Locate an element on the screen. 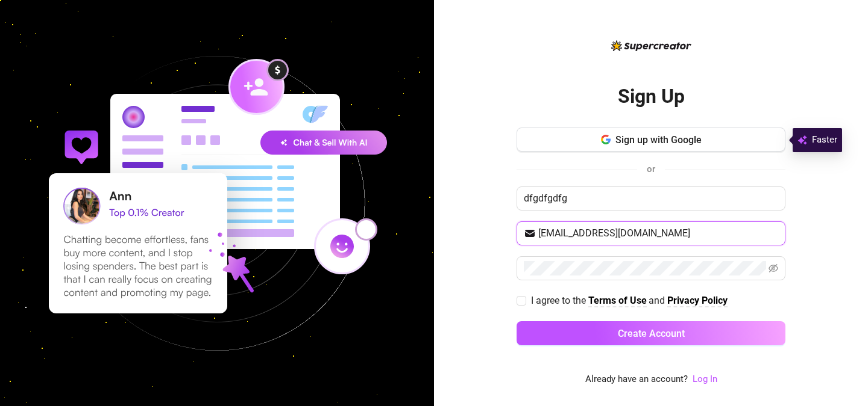 Image resolution: width=868 pixels, height=406 pixels. button: Sign up with Google is located at coordinates (651, 140).